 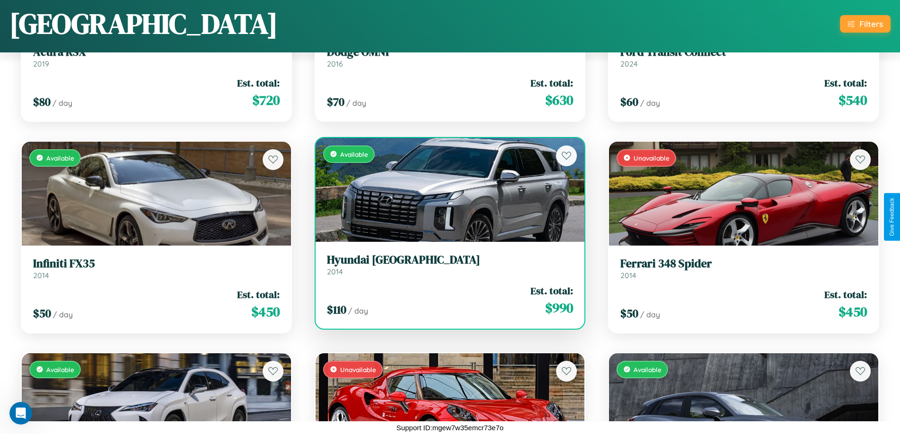 I want to click on h3: Ferrari 348 Spider, so click(x=744, y=264).